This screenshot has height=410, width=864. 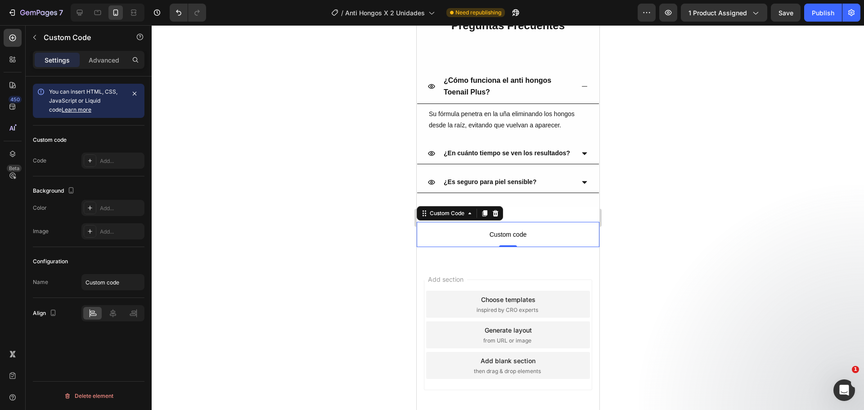 I want to click on span: Add section, so click(x=29, y=254).